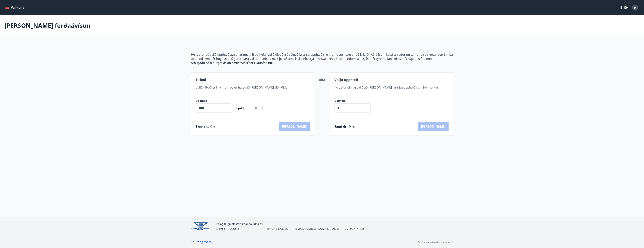 The height and width of the screenshot is (248, 644). I want to click on span: Fjöldi, so click(240, 108).